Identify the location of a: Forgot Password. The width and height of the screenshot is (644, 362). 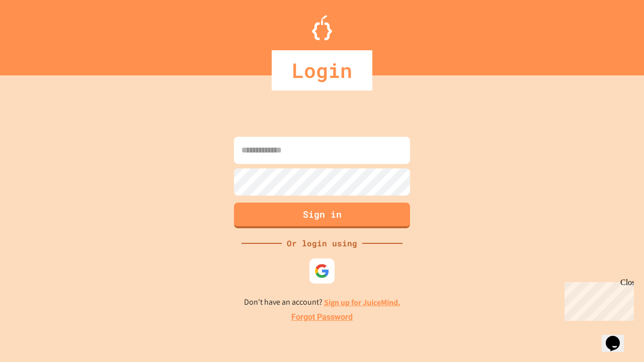
(322, 317).